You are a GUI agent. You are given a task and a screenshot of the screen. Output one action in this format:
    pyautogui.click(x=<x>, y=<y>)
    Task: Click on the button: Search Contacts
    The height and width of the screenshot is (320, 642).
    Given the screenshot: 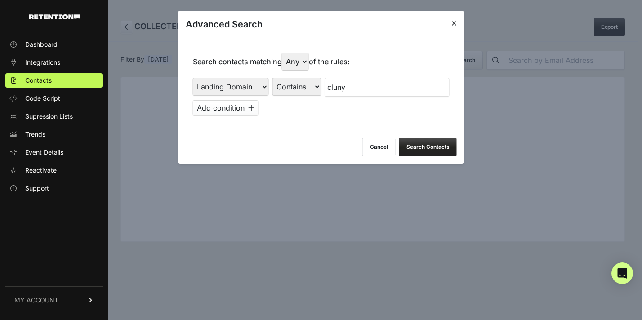 What is the action you would take?
    pyautogui.click(x=428, y=147)
    